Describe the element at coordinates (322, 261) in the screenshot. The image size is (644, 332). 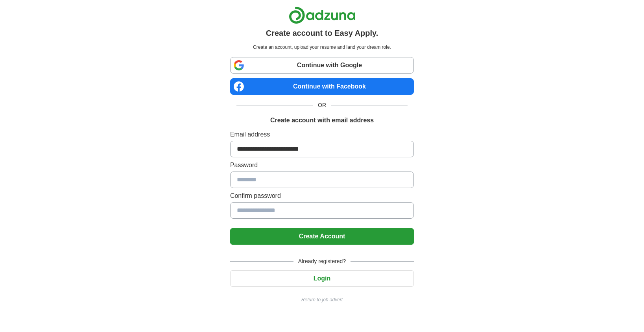
I see `span: Already registered?` at that location.